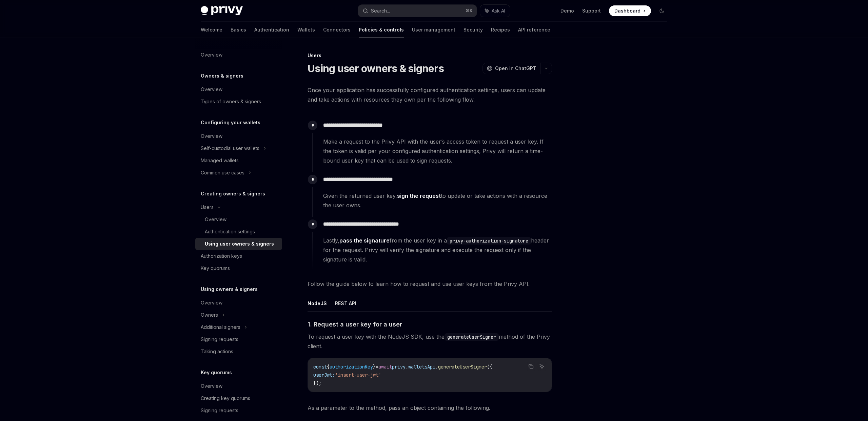 The height and width of the screenshot is (421, 868). What do you see at coordinates (534, 30) in the screenshot?
I see `a: API reference` at bounding box center [534, 30].